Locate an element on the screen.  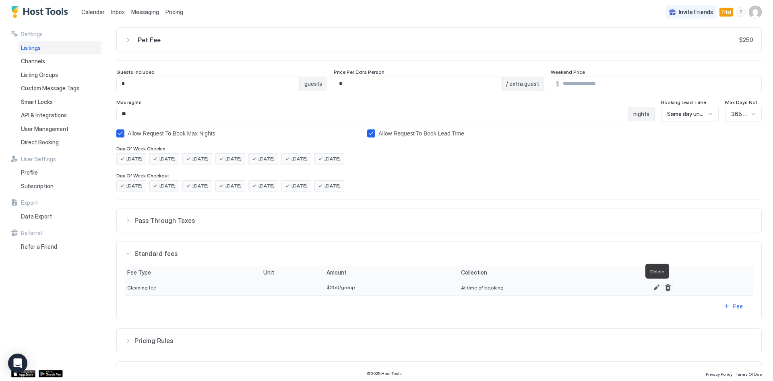
span: Export is located at coordinates (29, 203).